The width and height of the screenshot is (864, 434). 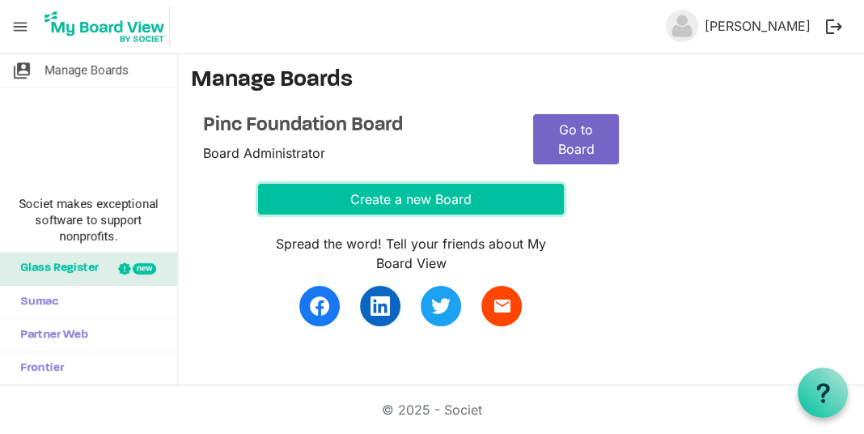 What do you see at coordinates (35, 302) in the screenshot?
I see `span: Sumac` at bounding box center [35, 302].